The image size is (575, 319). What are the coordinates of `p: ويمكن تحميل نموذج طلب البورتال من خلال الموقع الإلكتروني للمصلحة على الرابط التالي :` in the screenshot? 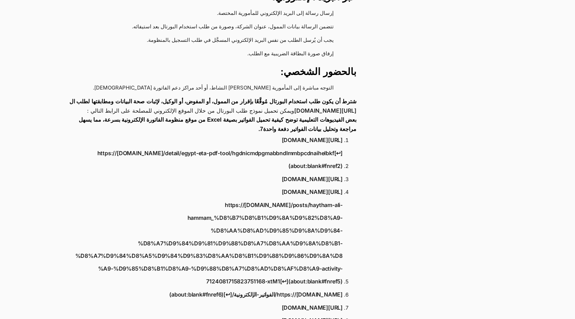 It's located at (209, 111).